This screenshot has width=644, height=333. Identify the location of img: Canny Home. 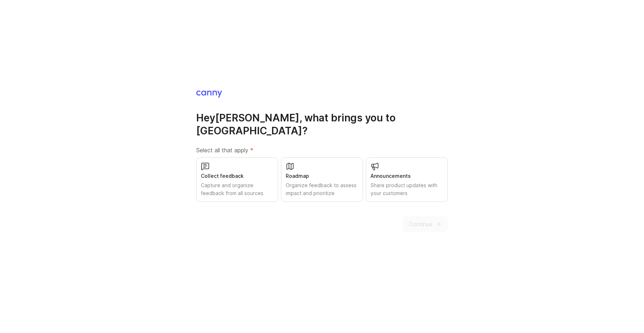
(209, 94).